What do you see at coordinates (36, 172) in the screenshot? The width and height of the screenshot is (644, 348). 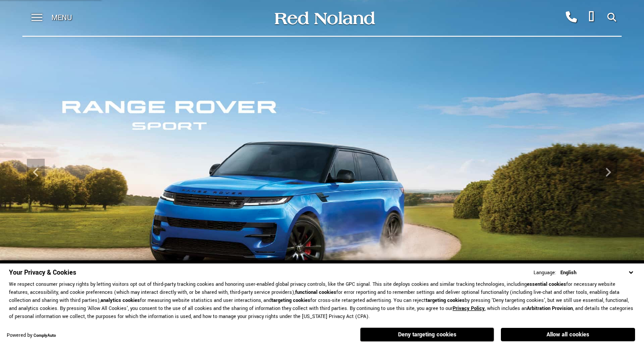 I see `div: Previous` at bounding box center [36, 172].